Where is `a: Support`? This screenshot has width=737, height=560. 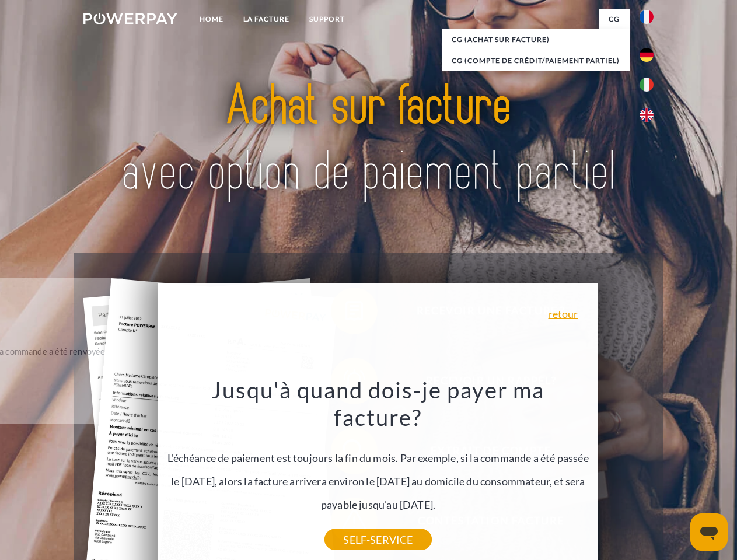
a: Support is located at coordinates (327, 19).